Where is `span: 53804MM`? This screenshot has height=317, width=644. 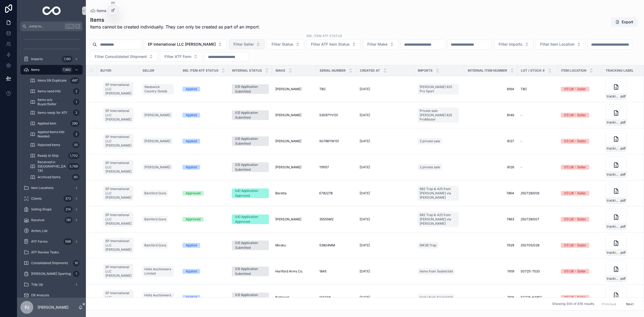
span: 53804MM is located at coordinates (327, 245).